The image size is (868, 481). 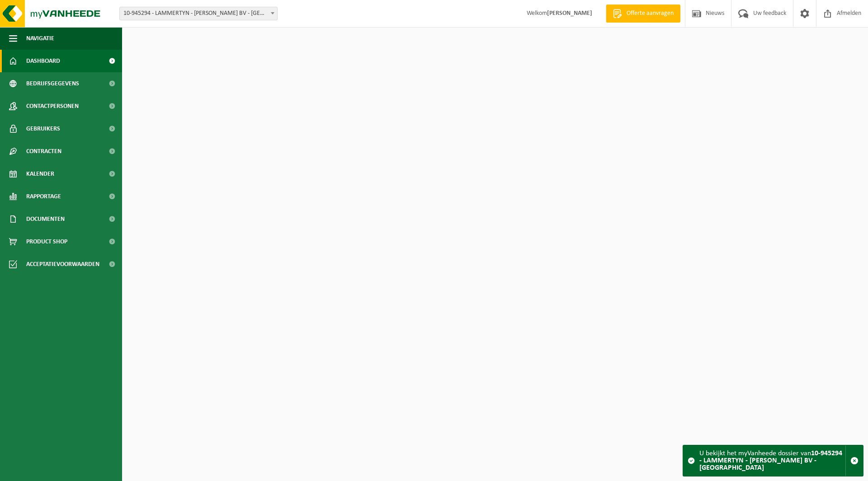 I want to click on a: Offerte aanvragen, so click(x=643, y=13).